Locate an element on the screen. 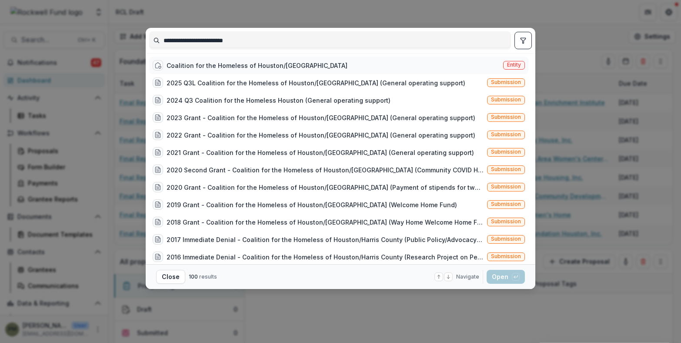  span: Navigate is located at coordinates (467, 277).